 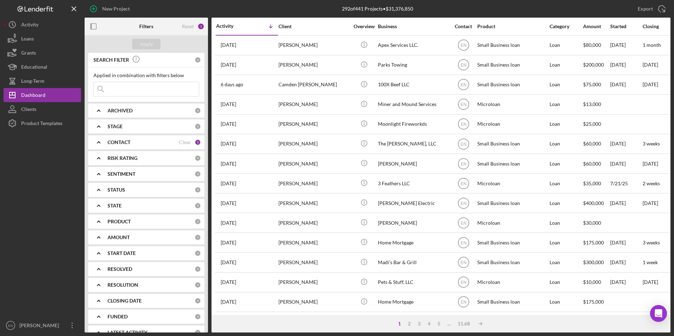 What do you see at coordinates (116, 190) in the screenshot?
I see `b: STATUS` at bounding box center [116, 190].